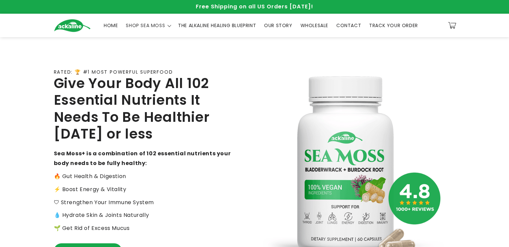  Describe the element at coordinates (145, 25) in the screenshot. I see `span: SHOP SEA MOSS` at that location.